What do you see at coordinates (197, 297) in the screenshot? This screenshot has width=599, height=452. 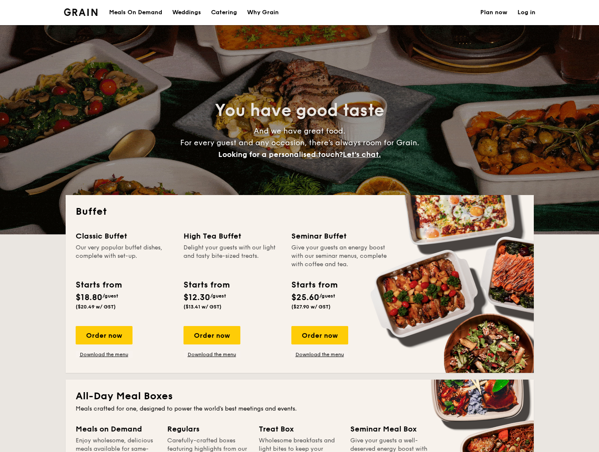 I see `span: $12.30` at bounding box center [197, 297].